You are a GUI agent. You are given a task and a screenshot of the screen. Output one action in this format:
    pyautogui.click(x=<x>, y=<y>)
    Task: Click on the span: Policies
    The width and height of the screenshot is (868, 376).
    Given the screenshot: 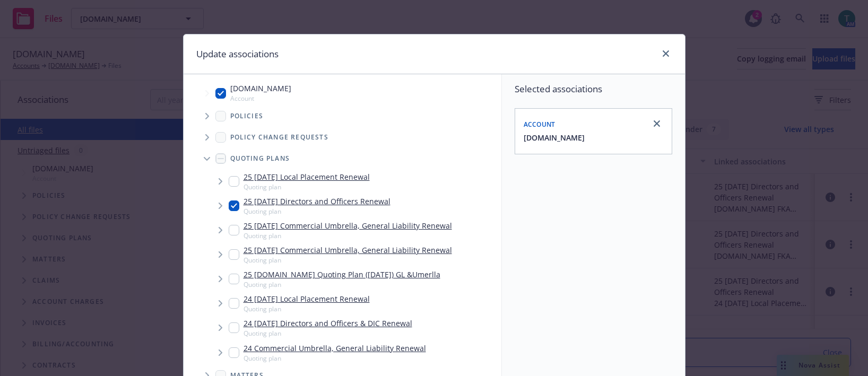 What is the action you would take?
    pyautogui.click(x=247, y=116)
    